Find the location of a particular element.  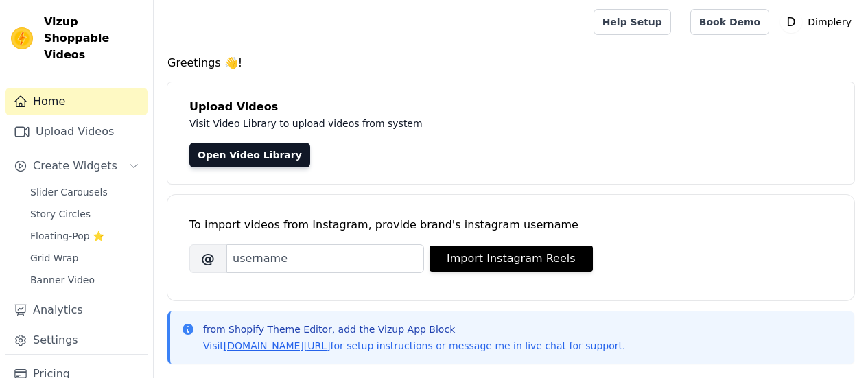

button: D Dimplery is located at coordinates (818, 22).